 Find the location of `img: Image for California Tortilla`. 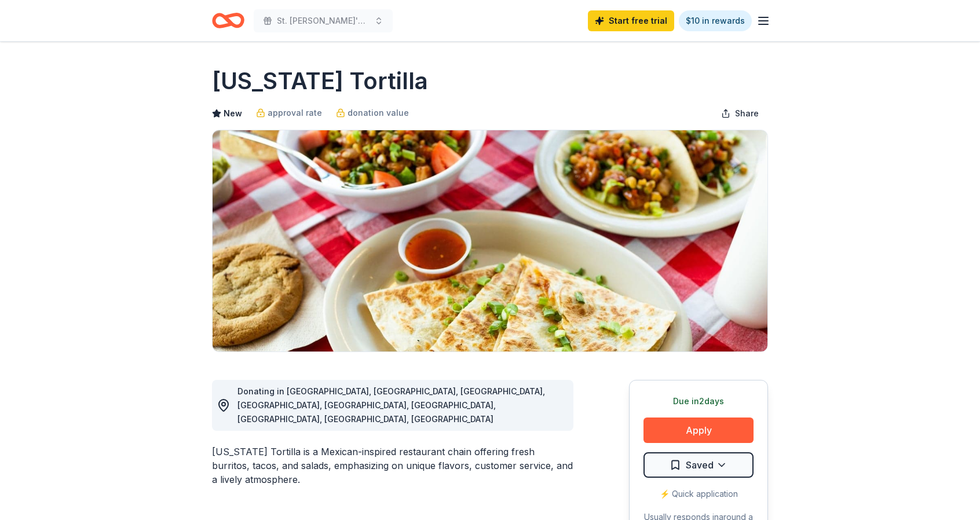

img: Image for California Tortilla is located at coordinates (490, 241).